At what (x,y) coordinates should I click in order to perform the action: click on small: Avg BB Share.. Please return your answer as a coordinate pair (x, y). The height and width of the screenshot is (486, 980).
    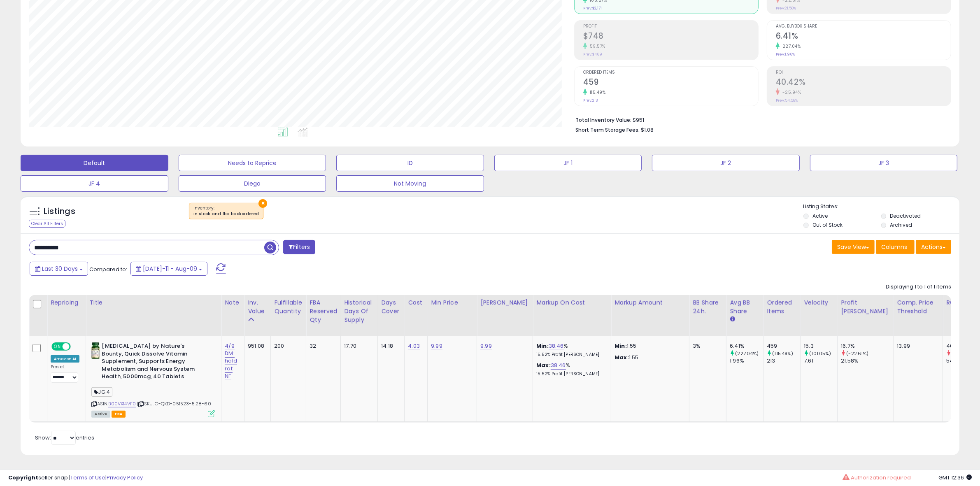
    Looking at the image, I should click on (732, 320).